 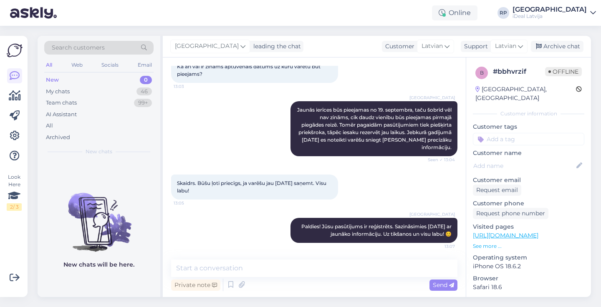 I want to click on div: AI Assistant, so click(x=61, y=115).